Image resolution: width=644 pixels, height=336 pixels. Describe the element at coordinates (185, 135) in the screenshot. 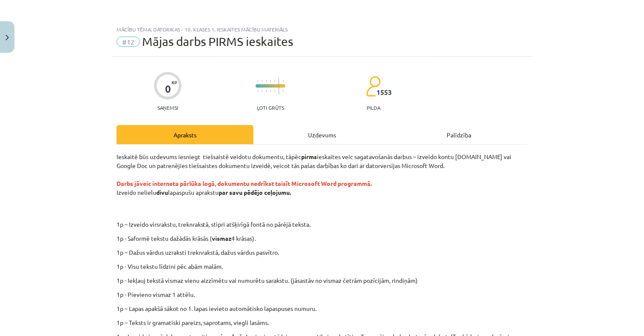

I see `div: Apraksts` at that location.